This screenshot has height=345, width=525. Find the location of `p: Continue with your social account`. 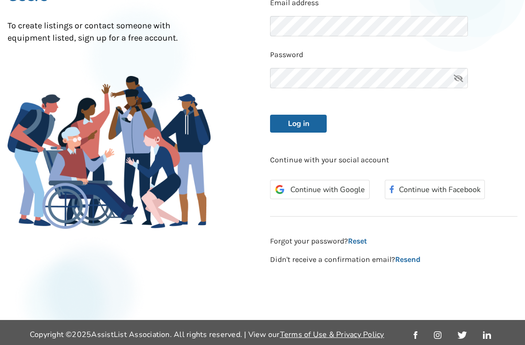

p: Continue with your social account is located at coordinates (394, 160).